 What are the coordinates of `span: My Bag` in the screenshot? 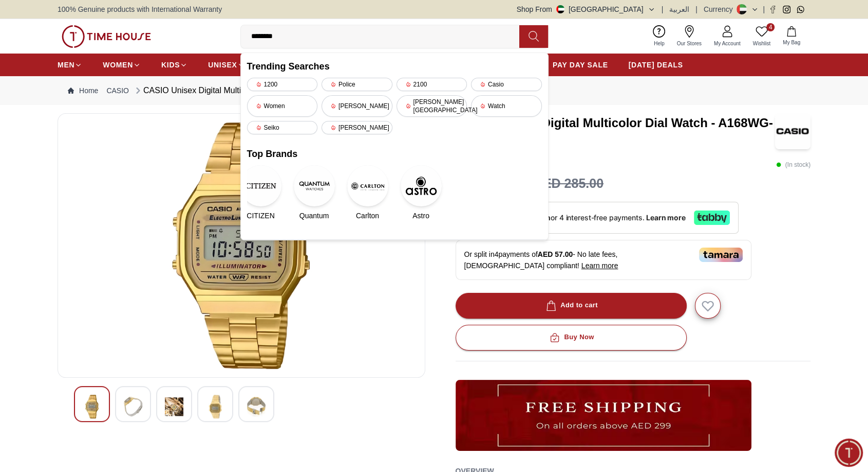 It's located at (792, 42).